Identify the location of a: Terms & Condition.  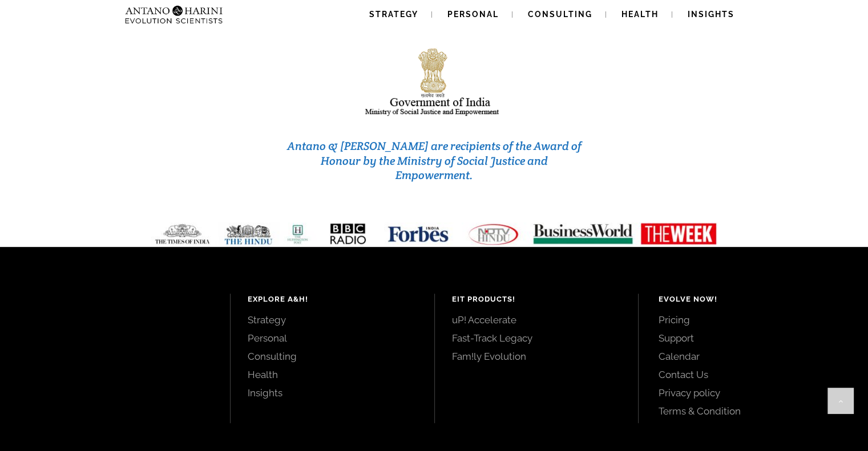
(751, 411).